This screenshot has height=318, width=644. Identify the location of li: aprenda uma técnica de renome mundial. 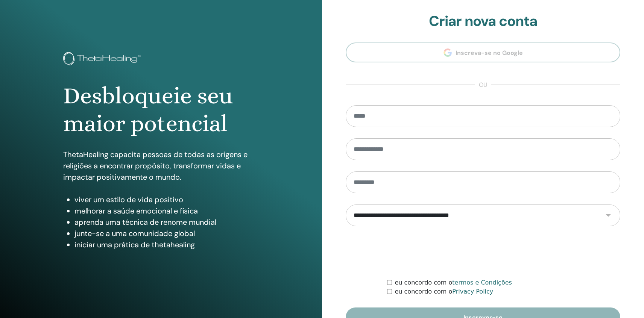
(167, 222).